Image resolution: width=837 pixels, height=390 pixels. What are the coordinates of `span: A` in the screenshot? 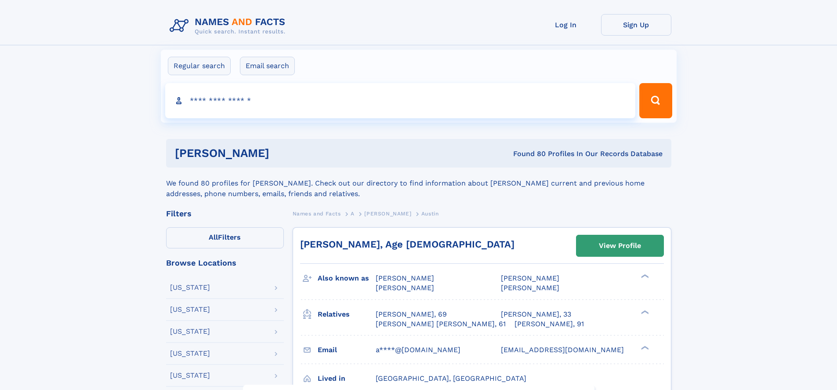 It's located at (352, 213).